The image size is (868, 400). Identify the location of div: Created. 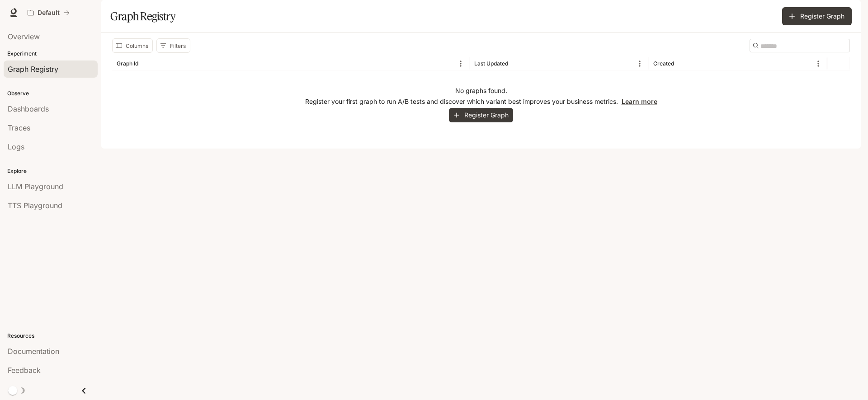
(664, 63).